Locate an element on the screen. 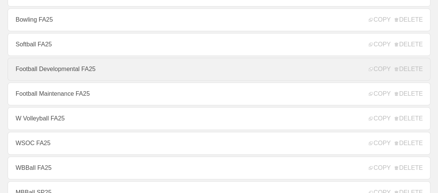 This screenshot has height=193, width=438. a: WBBall FA25 is located at coordinates (219, 168).